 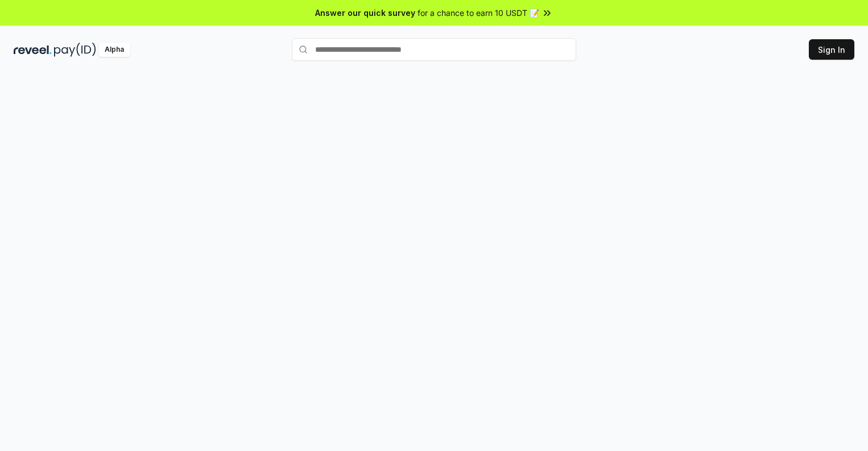 I want to click on span: for a chance to earn 10 USDT 📝, so click(x=478, y=12).